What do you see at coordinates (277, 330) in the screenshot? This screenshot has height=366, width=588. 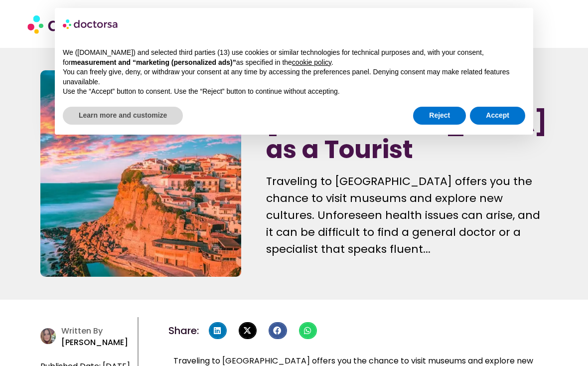 I see `div: Share on facebook` at bounding box center [277, 330].